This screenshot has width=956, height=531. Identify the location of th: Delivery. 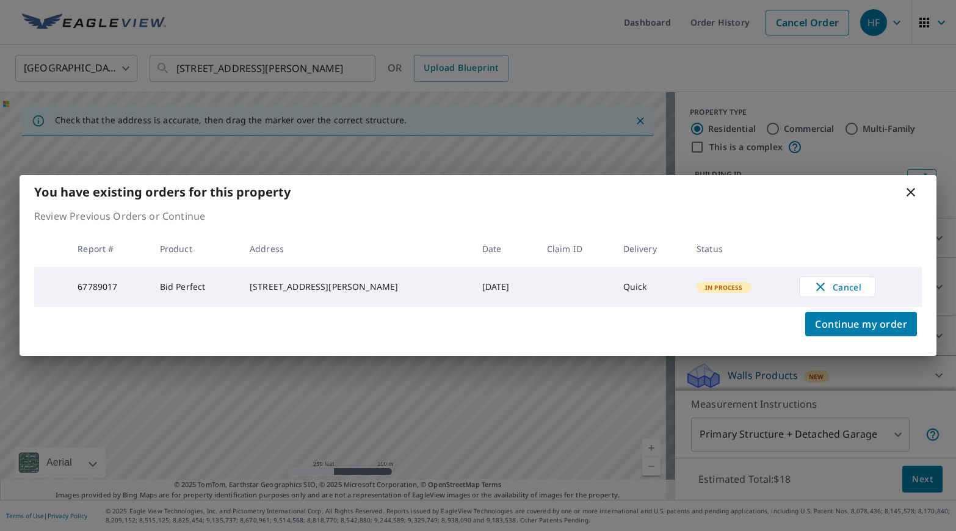
(650, 249).